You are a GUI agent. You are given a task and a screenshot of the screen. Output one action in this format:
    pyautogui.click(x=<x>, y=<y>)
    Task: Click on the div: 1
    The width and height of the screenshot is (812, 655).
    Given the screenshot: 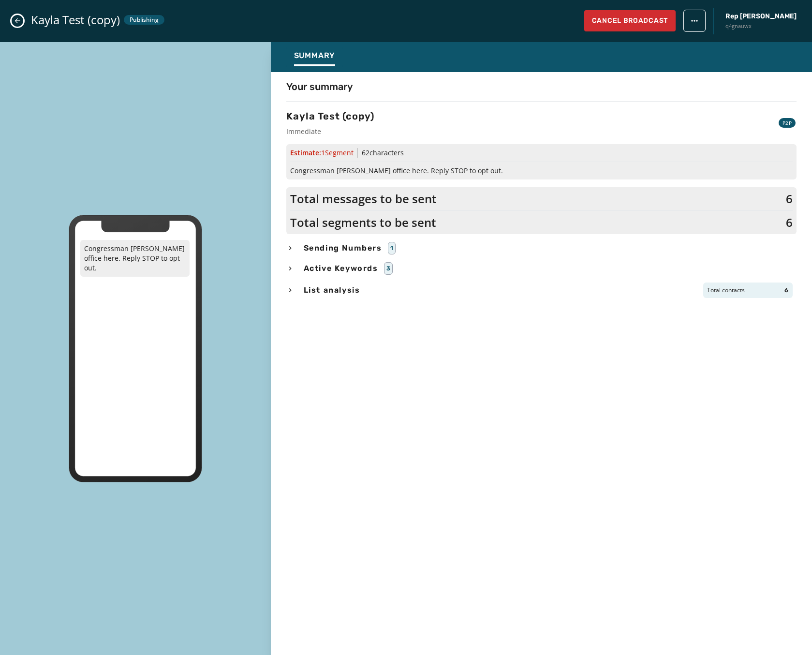 What is the action you would take?
    pyautogui.click(x=392, y=248)
    